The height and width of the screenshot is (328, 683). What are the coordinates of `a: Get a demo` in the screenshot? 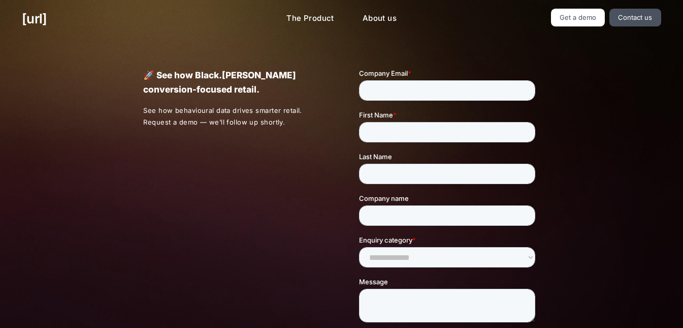 It's located at (578, 17).